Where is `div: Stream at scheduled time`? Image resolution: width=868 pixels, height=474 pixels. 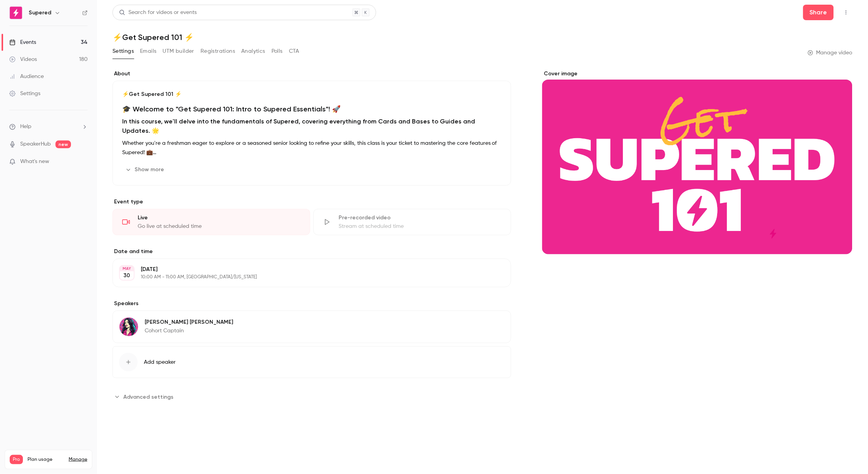
div: Stream at scheduled time is located at coordinates (420, 227).